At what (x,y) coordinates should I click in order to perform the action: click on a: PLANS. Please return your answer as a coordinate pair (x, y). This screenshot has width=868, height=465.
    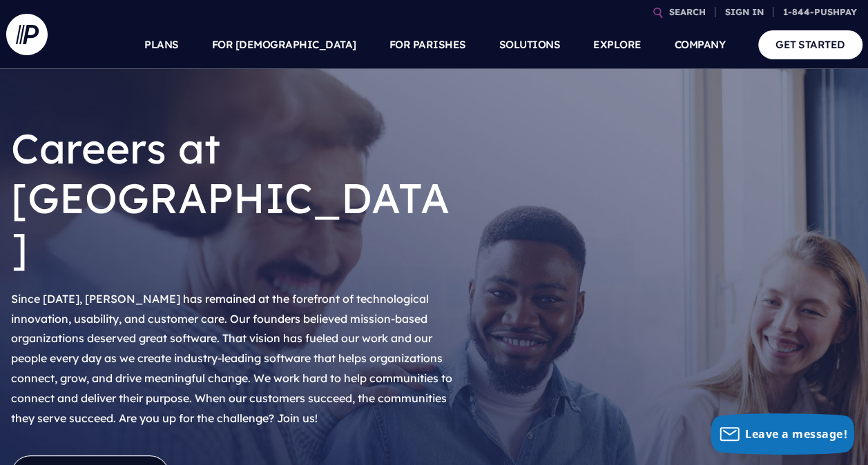
    Looking at the image, I should click on (162, 45).